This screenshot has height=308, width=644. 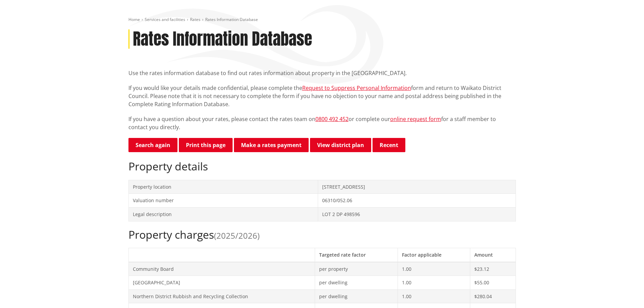 I want to click on a: Home, so click(x=135, y=20).